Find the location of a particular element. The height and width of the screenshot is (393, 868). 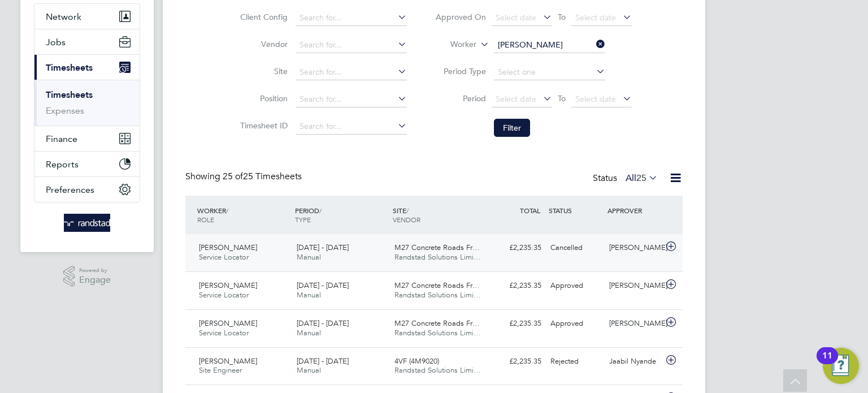

button: Finance is located at coordinates (87, 138).